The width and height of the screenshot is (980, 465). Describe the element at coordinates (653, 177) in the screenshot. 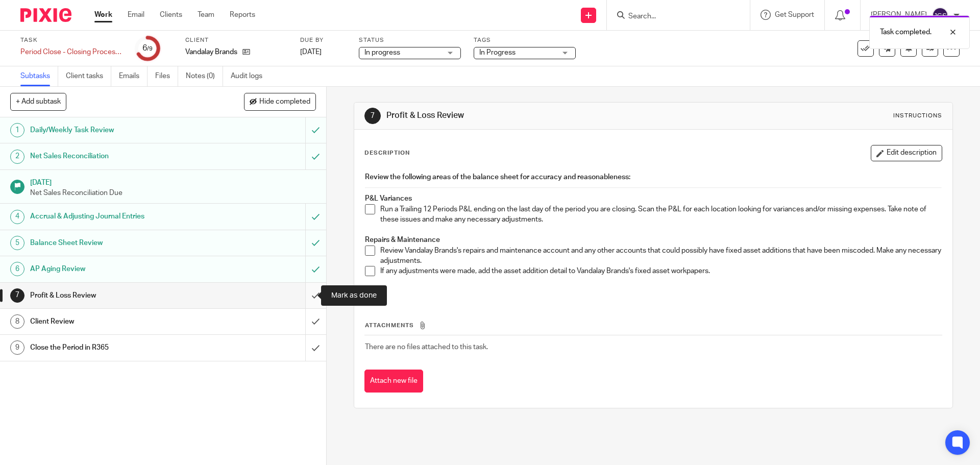

I see `h4: Review the following areas of the balance sheet for accuracy and reasonableness:` at that location.